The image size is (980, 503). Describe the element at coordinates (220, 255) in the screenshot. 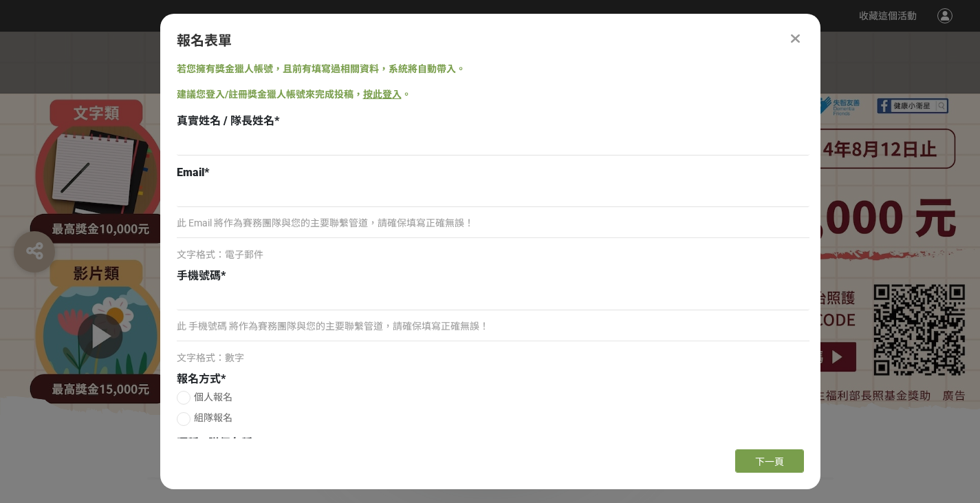

I see `span: 文字格式：電子郵件` at that location.